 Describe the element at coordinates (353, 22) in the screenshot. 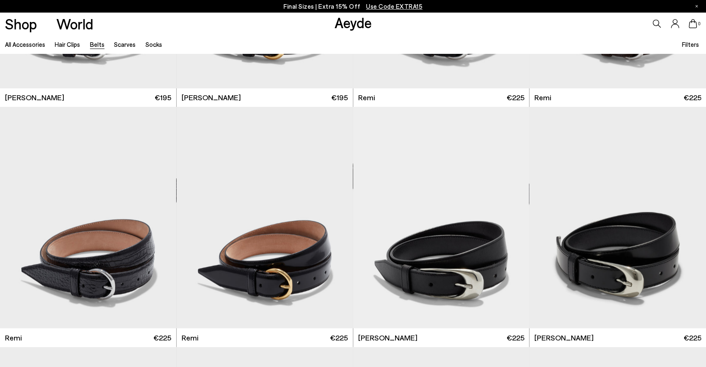

I see `a: Aeyde` at that location.